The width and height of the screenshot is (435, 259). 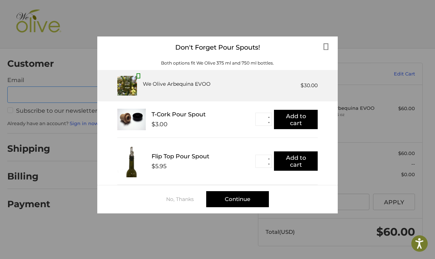 I want to click on p: We're away right now. Please check back later!, so click(x=46, y=14).